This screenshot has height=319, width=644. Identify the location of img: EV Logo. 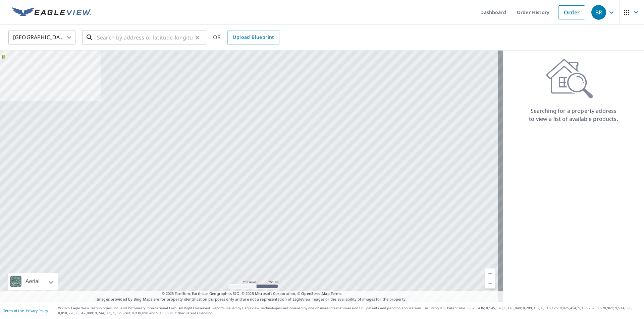
(51, 13).